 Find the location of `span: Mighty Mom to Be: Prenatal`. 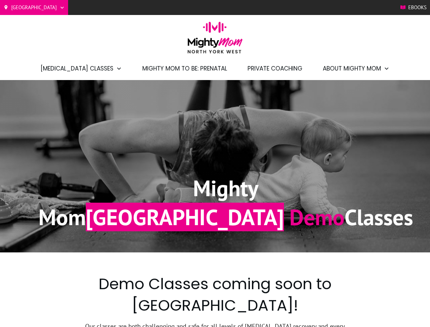

span: Mighty Mom to Be: Prenatal is located at coordinates (185, 68).